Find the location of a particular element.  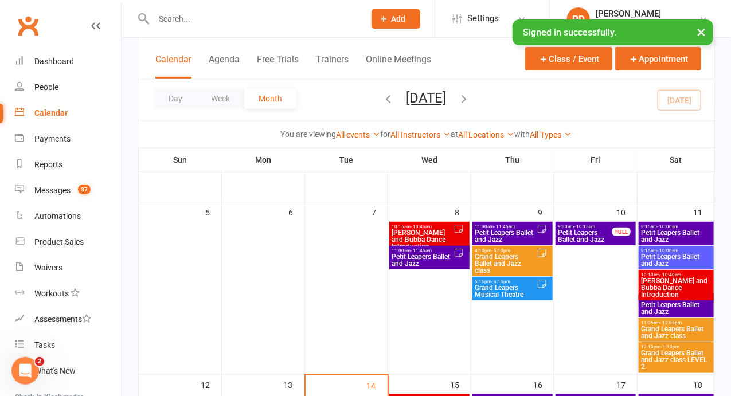

span: - 1:10pm is located at coordinates (670, 347).